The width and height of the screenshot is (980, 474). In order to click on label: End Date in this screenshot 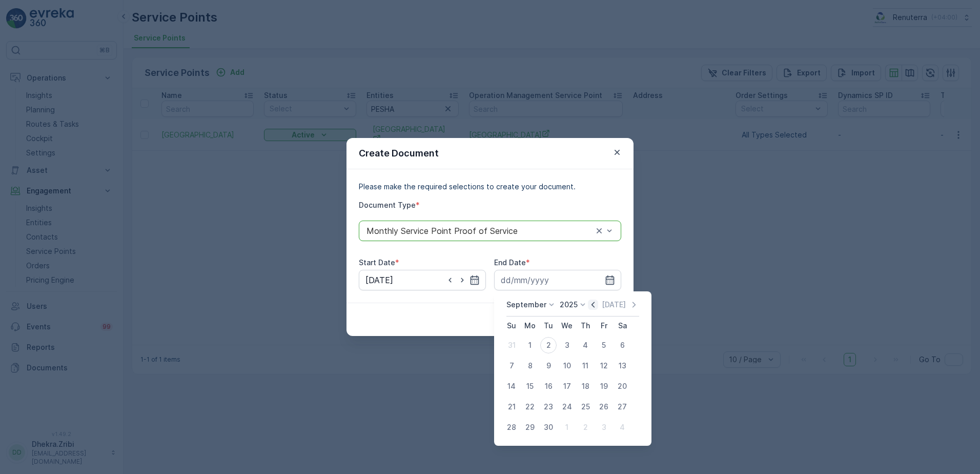, I will do `click(510, 262)`.